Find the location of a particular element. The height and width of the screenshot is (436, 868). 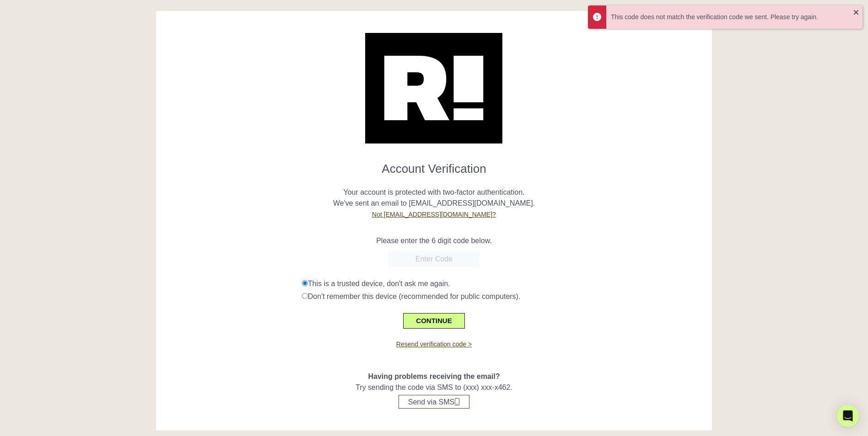

span: Having problems receiving the email? is located at coordinates (433, 376).